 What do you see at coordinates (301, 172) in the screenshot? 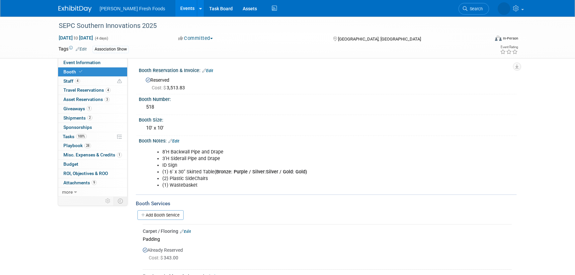
I see `li: (1) 6’ x 30” Skirted Table` at bounding box center [301, 172].